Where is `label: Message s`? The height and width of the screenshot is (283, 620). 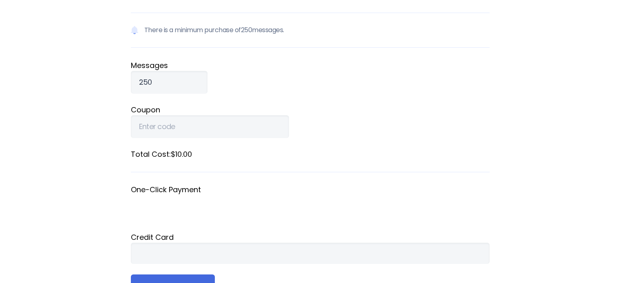 label: Message s is located at coordinates (310, 65).